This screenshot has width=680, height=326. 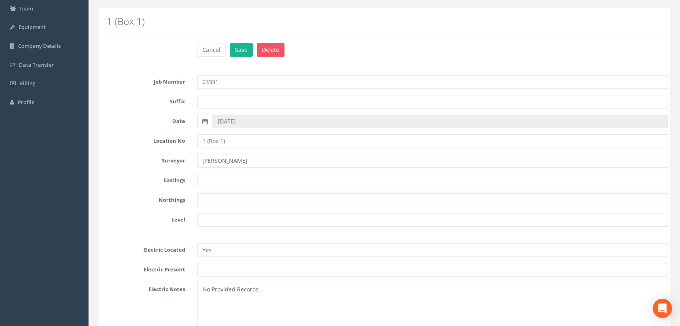 What do you see at coordinates (143, 120) in the screenshot?
I see `label: Date` at bounding box center [143, 120].